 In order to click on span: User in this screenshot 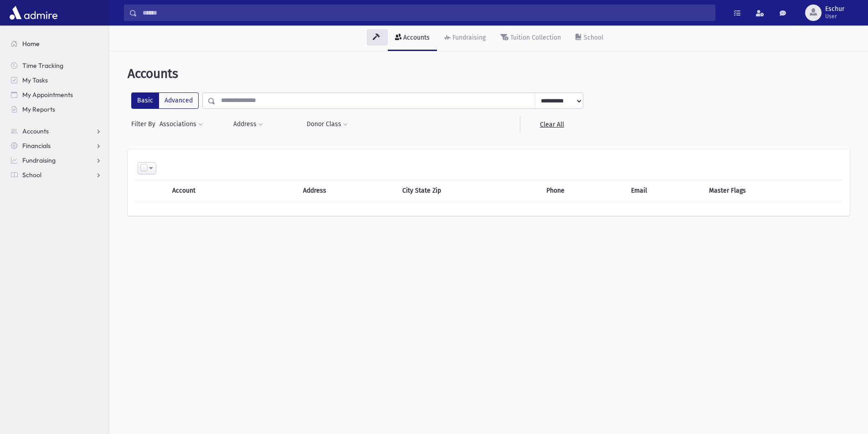, I will do `click(834, 16)`.